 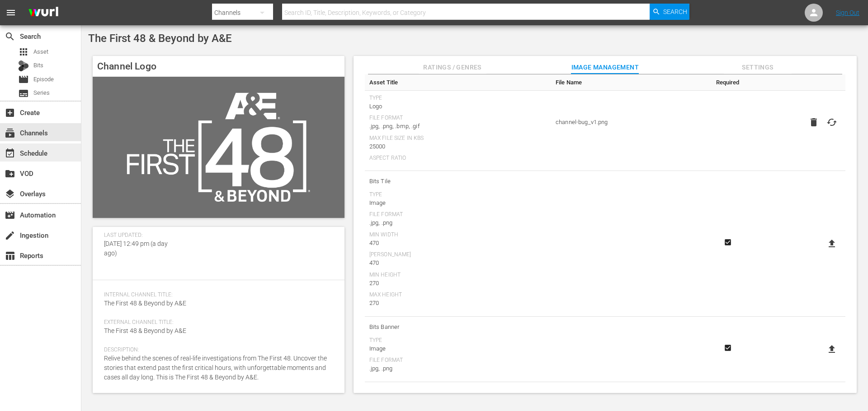 What do you see at coordinates (727, 83) in the screenshot?
I see `th: Required` at bounding box center [727, 83].